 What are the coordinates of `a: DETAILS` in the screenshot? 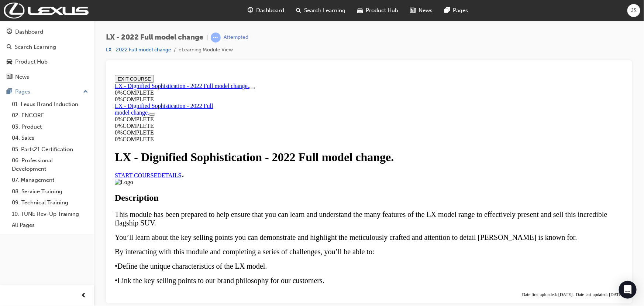 It's located at (59, 103).